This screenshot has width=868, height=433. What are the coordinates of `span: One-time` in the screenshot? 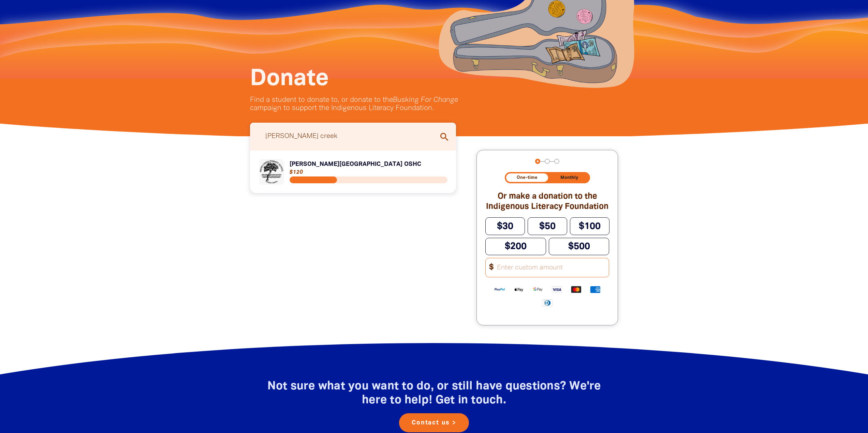 It's located at (527, 177).